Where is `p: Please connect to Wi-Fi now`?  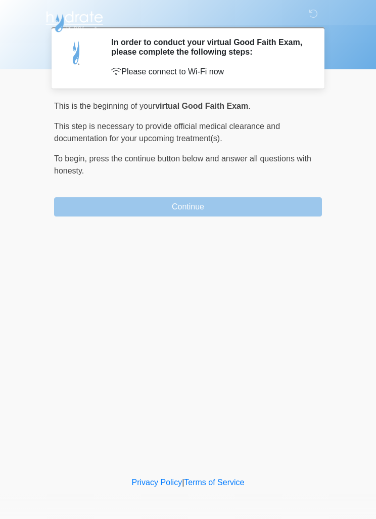
p: Please connect to Wi-Fi now is located at coordinates (209, 72).